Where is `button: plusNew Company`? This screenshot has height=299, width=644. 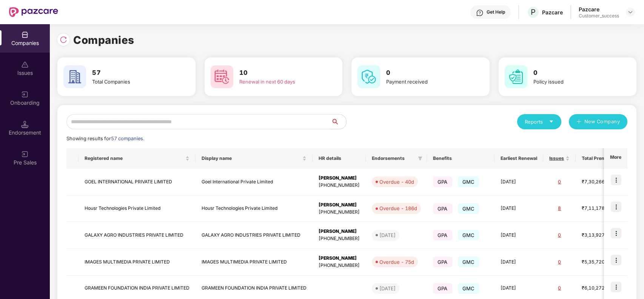
button: plusNew Company is located at coordinates (598, 122).